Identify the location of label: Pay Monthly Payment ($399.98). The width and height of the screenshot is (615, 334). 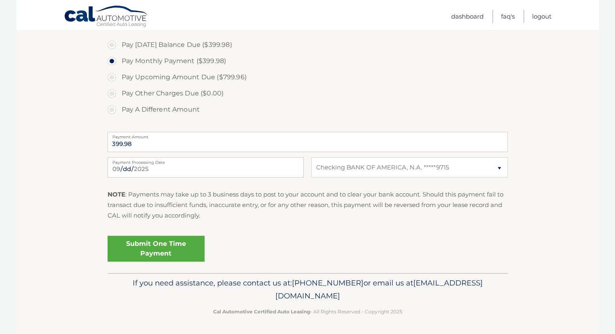
(308, 61).